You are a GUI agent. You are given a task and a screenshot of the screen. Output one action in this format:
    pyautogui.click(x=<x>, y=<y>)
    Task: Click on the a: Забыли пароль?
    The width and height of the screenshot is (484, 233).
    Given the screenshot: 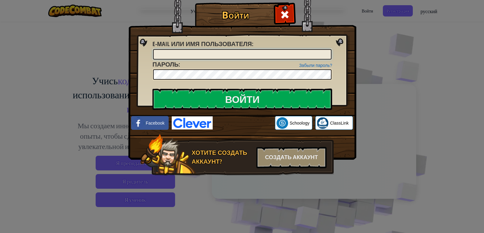 What is the action you would take?
    pyautogui.click(x=316, y=65)
    